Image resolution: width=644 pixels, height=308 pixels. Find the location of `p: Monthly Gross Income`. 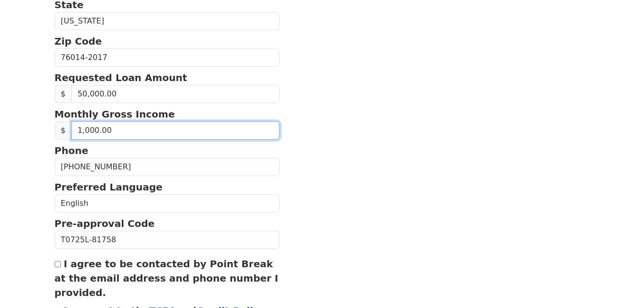

p: Monthly Gross Income is located at coordinates (167, 114).